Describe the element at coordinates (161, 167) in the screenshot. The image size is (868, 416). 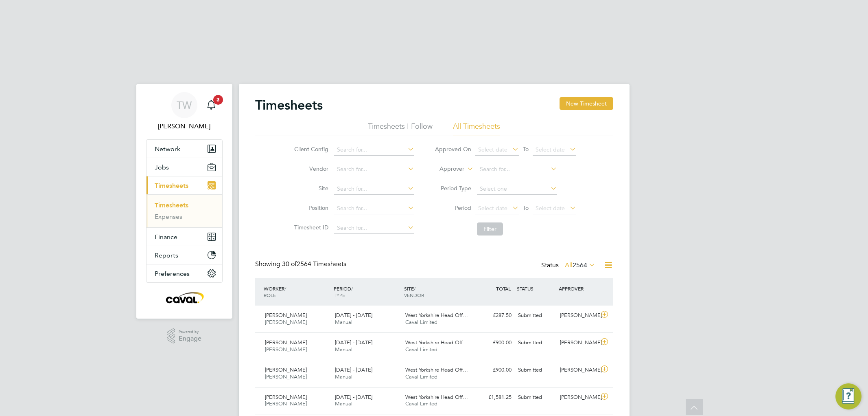
I see `span: Jobs` at that location.